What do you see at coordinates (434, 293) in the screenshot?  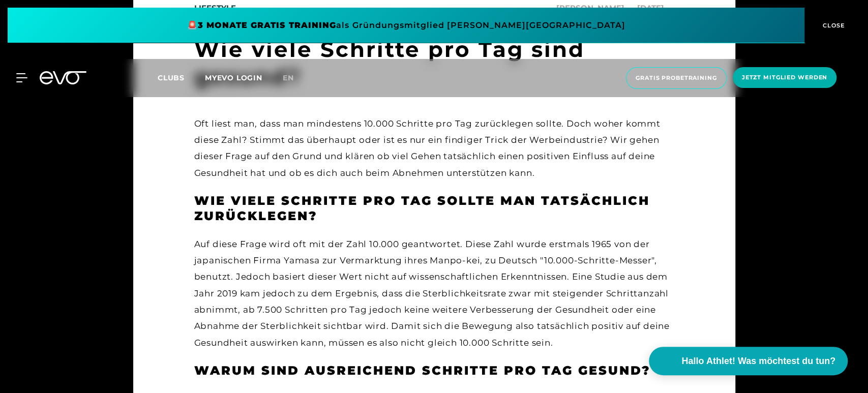 I see `div: Auf diese Frage wird oft mit der Zahl 10.000 geantwortet. Diese Zahl wurde erstmals 1965 von der ...` at bounding box center [434, 293].